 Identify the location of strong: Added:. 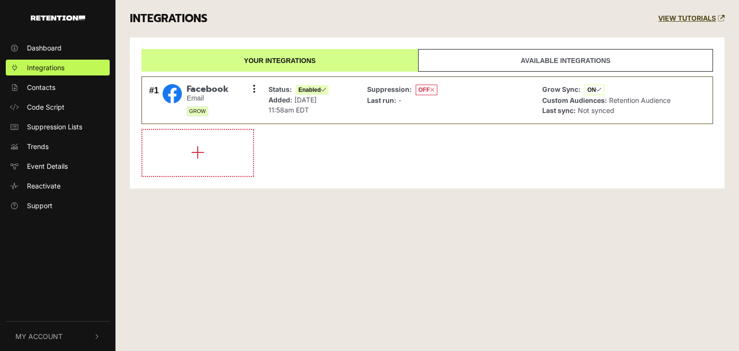
(281, 100).